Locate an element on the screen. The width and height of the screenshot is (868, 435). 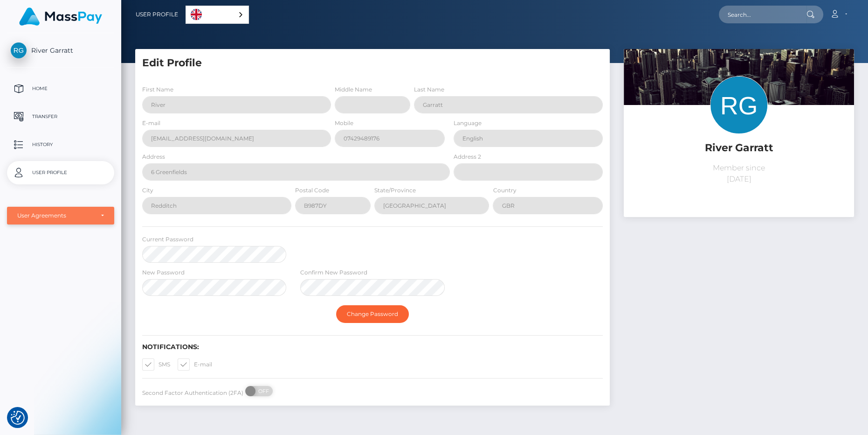
div: User Agreements is located at coordinates (55, 216).